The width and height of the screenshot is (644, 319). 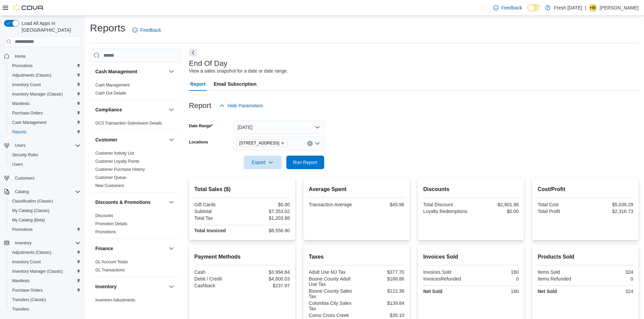 What do you see at coordinates (218, 211) in the screenshot?
I see `div: Subtotal` at bounding box center [218, 211].